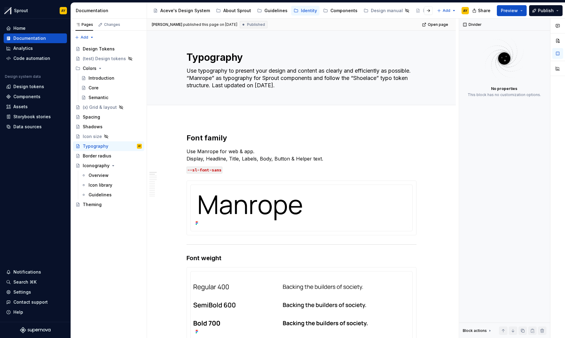 The image size is (565, 338). What do you see at coordinates (435, 25) in the screenshot?
I see `a: Open page` at bounding box center [435, 25].